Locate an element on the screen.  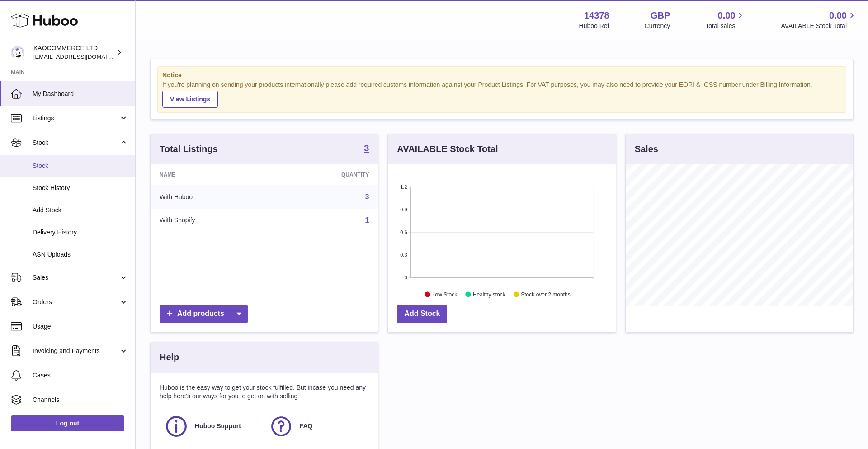
span: AVAILABLE Stock Total is located at coordinates (819, 26).